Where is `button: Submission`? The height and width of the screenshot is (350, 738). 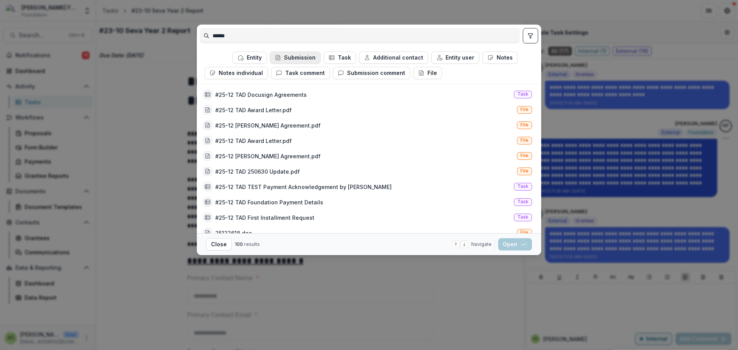 button: Submission is located at coordinates (295, 58).